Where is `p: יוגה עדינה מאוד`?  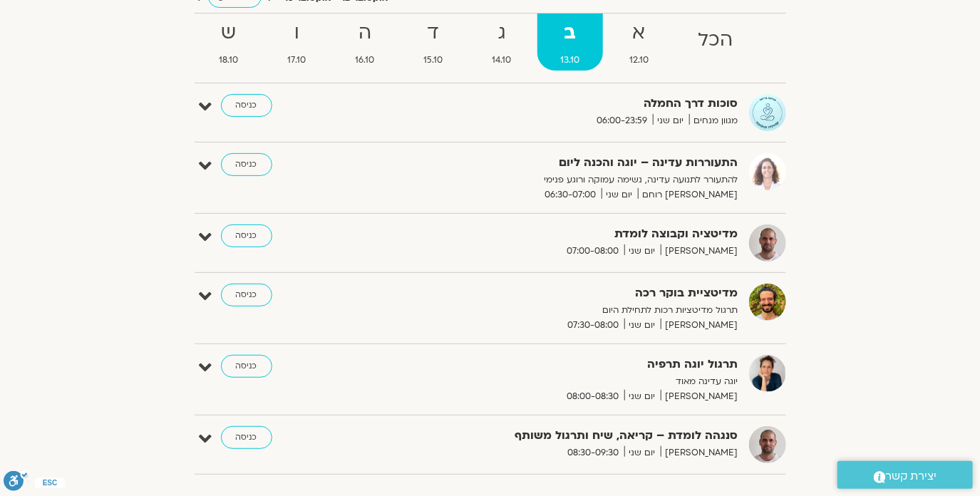
p: יוגה עדינה מאוד is located at coordinates (564, 381).